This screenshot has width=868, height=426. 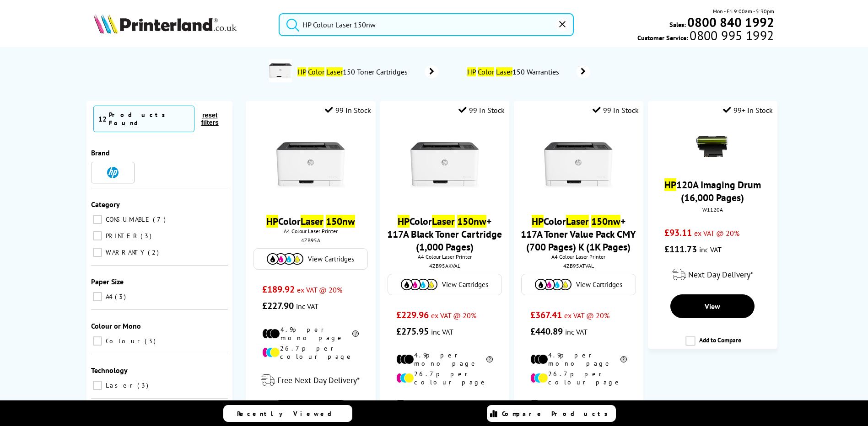 I want to click on span: Recently Viewed, so click(x=289, y=414).